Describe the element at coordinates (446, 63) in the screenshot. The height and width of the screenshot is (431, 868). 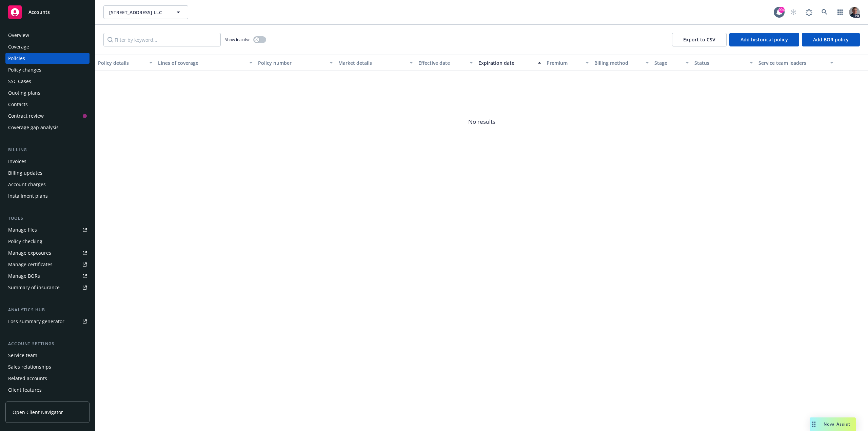
I see `button: Effective date` at that location.